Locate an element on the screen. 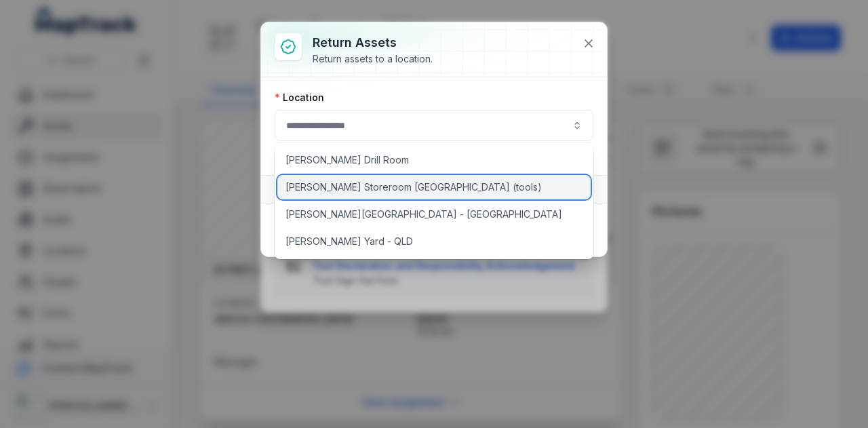 This screenshot has width=868, height=428. h3: Return assets is located at coordinates (372, 43).